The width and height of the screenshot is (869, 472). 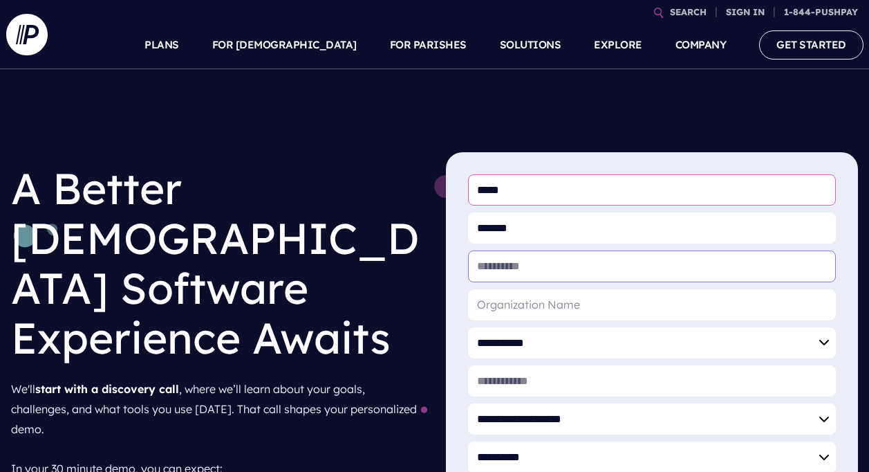 I want to click on input: Organization Name, so click(x=652, y=304).